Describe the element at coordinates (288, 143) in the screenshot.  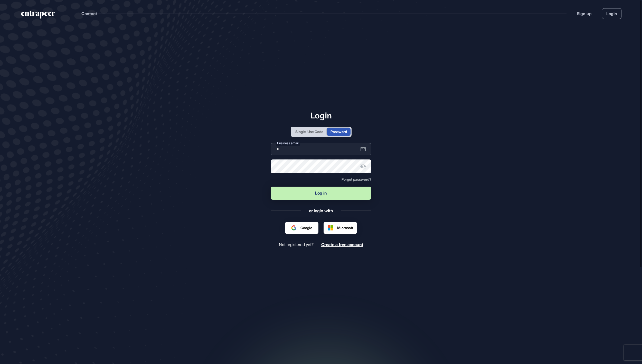
I see `label: Business email` at that location.